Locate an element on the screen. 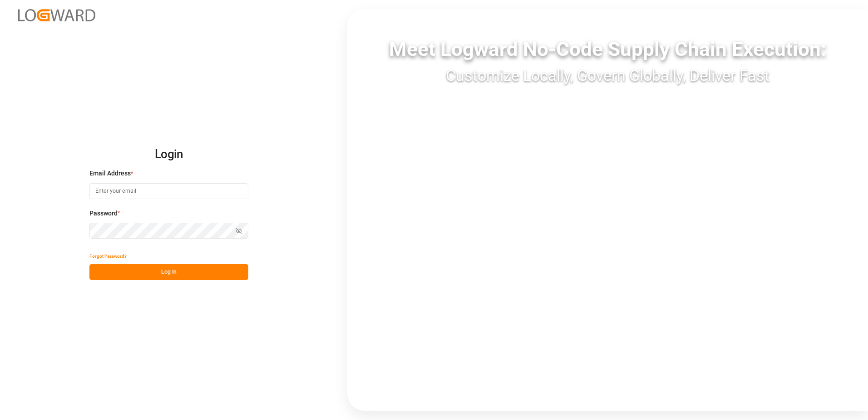  div: Meet Logward No-Code Supply Chain Execution: is located at coordinates (608, 49).